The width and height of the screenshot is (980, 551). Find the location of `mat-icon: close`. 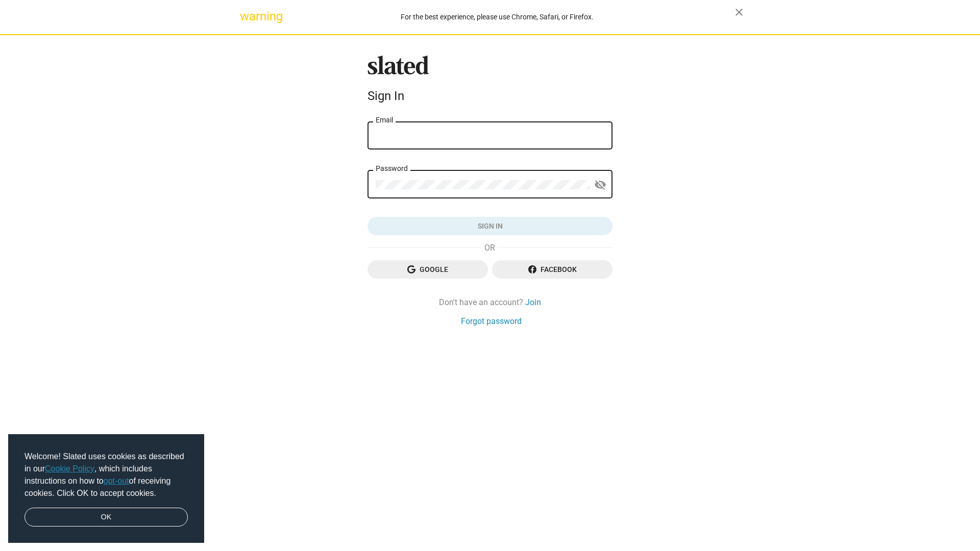

mat-icon: close is located at coordinates (739, 12).